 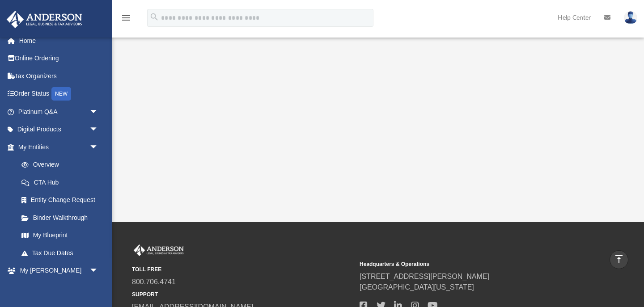 What do you see at coordinates (631, 18) in the screenshot?
I see `img: User Pic` at bounding box center [631, 18].